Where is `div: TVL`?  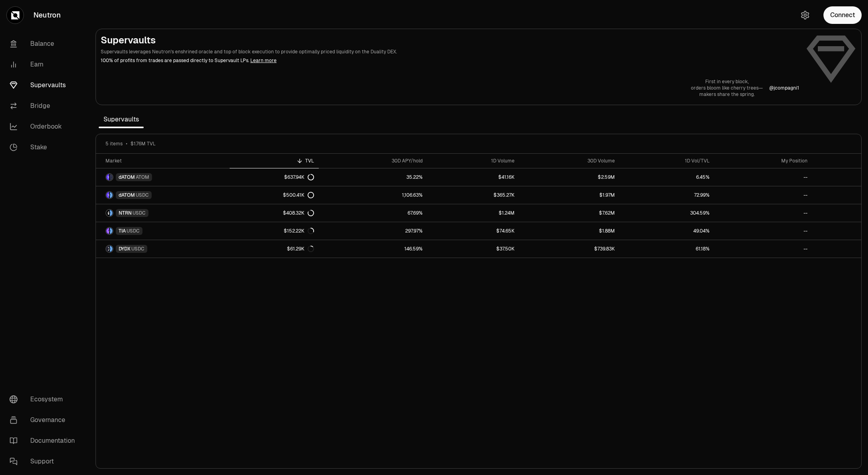 div: TVL is located at coordinates (274, 161).